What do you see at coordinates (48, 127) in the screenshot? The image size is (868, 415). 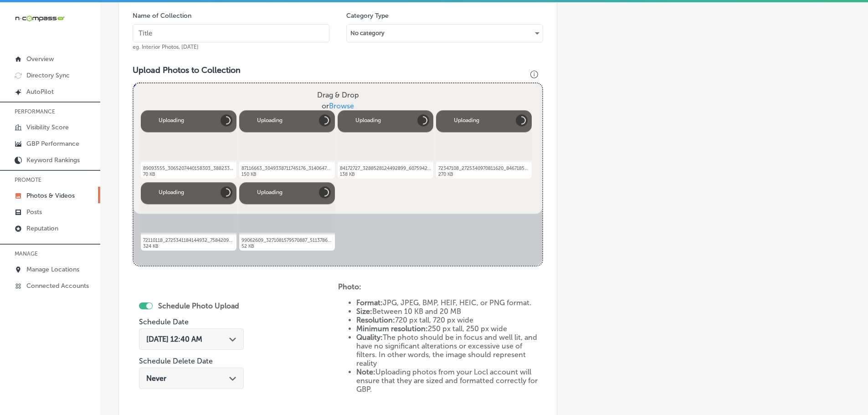 I see `p: Visibility Score` at bounding box center [48, 127].